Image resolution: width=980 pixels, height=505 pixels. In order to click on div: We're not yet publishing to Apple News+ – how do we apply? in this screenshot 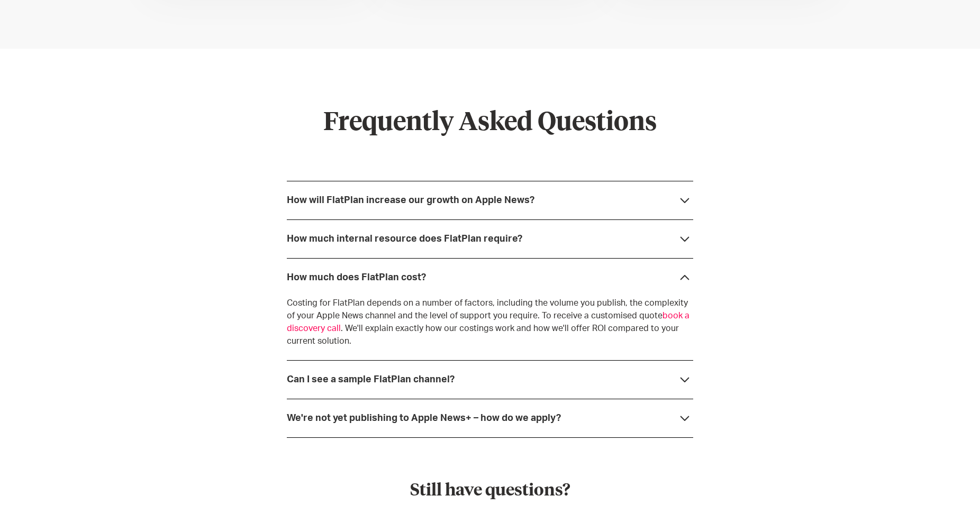, I will do `click(424, 418)`.